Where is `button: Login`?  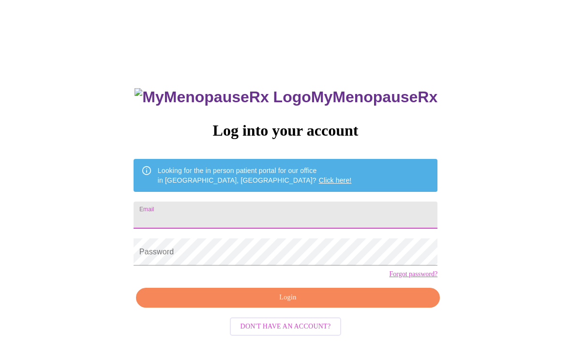
button: Login is located at coordinates (288, 297).